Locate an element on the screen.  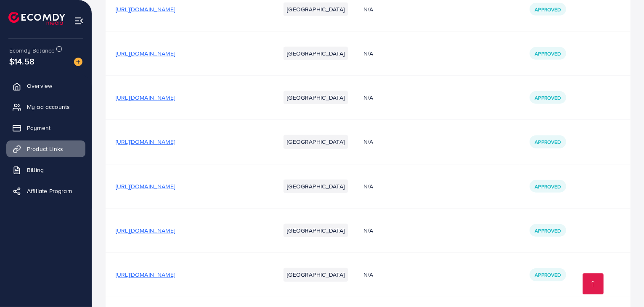
img: menu is located at coordinates (78, 21).